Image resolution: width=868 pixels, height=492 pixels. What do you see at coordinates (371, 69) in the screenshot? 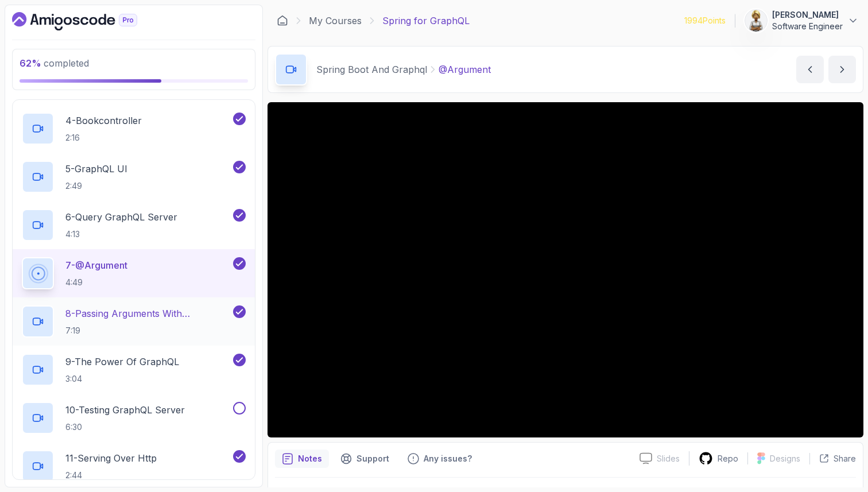
I see `p: Spring Boot And Graphql` at bounding box center [371, 69].